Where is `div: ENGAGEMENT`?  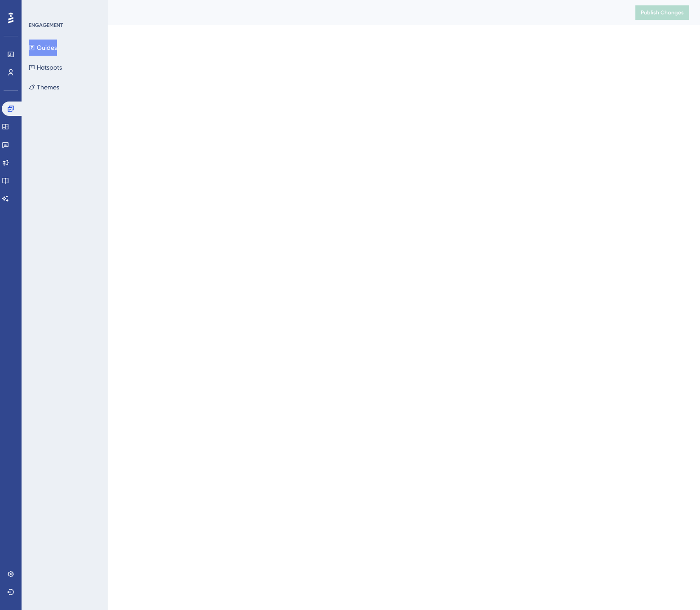
div: ENGAGEMENT is located at coordinates (46, 26).